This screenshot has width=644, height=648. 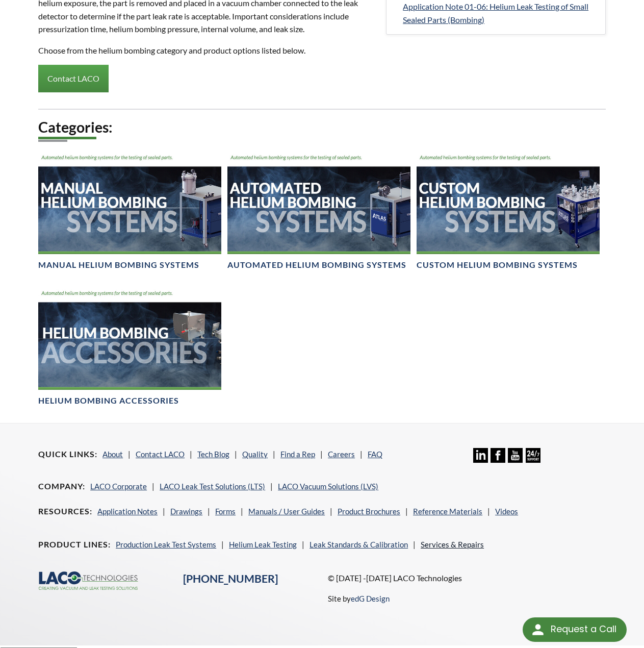 I want to click on a: Find a Rep, so click(x=298, y=454).